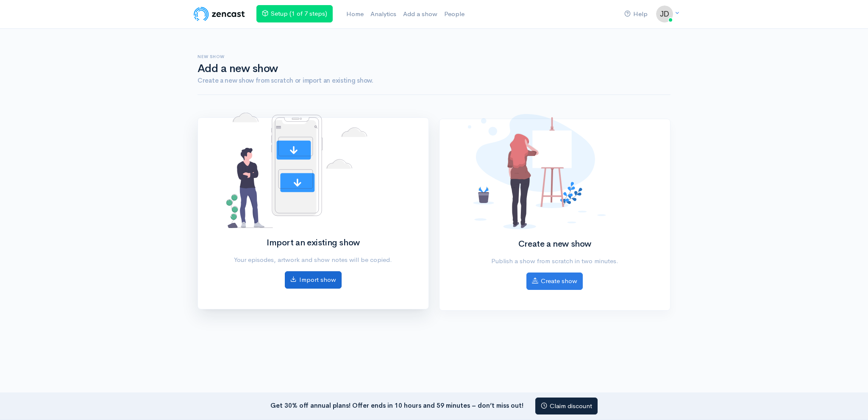  What do you see at coordinates (383, 14) in the screenshot?
I see `a: Analytics` at bounding box center [383, 14].